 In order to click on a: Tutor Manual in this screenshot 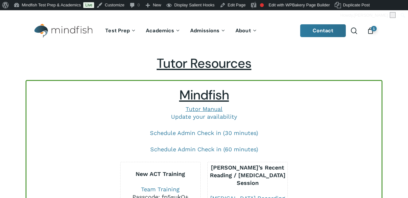, I will do `click(204, 109)`.